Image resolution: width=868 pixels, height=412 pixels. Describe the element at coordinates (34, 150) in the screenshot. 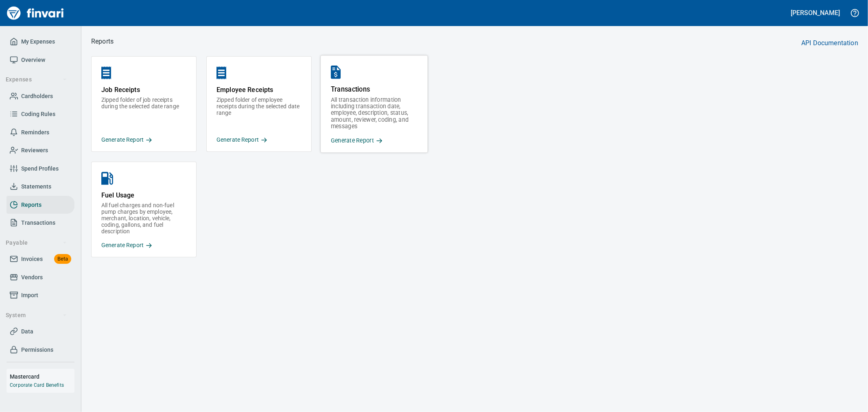

I see `span: Reviewers` at that location.